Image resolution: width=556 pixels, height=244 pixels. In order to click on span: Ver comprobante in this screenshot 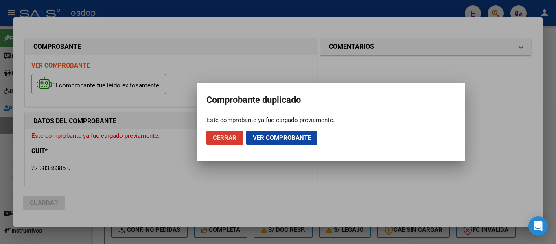, I will do `click(282, 138)`.